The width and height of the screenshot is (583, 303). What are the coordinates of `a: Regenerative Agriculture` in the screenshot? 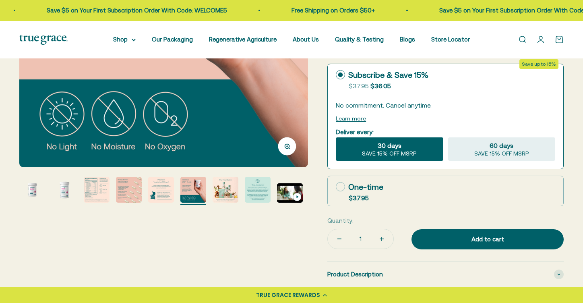 It's located at (243, 39).